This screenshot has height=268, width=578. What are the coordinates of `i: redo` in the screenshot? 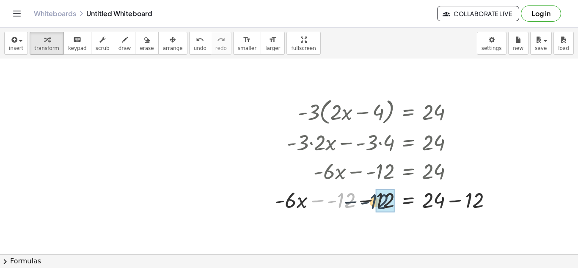 It's located at (221, 40).